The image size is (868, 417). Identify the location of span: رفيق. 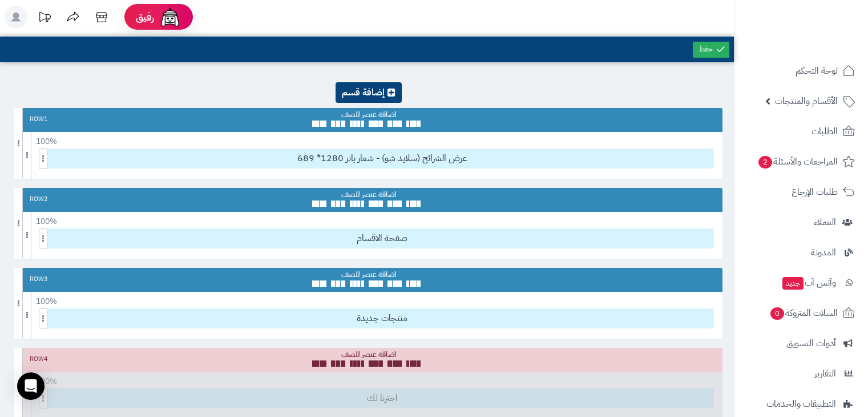
(145, 17).